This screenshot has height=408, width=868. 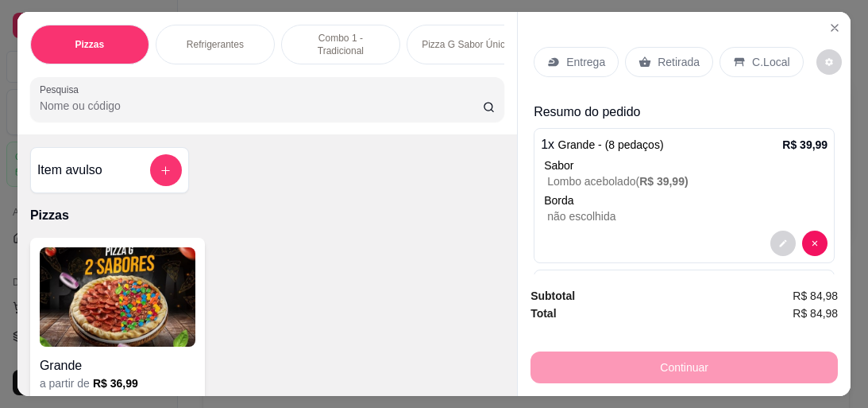 What do you see at coordinates (544, 313) in the screenshot?
I see `strong: Total` at bounding box center [544, 313].